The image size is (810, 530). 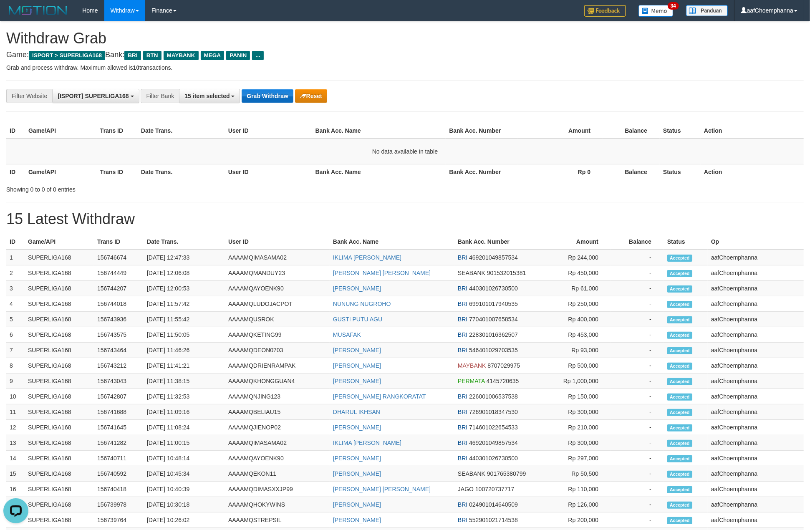 What do you see at coordinates (15, 381) in the screenshot?
I see `td: 9` at bounding box center [15, 381].